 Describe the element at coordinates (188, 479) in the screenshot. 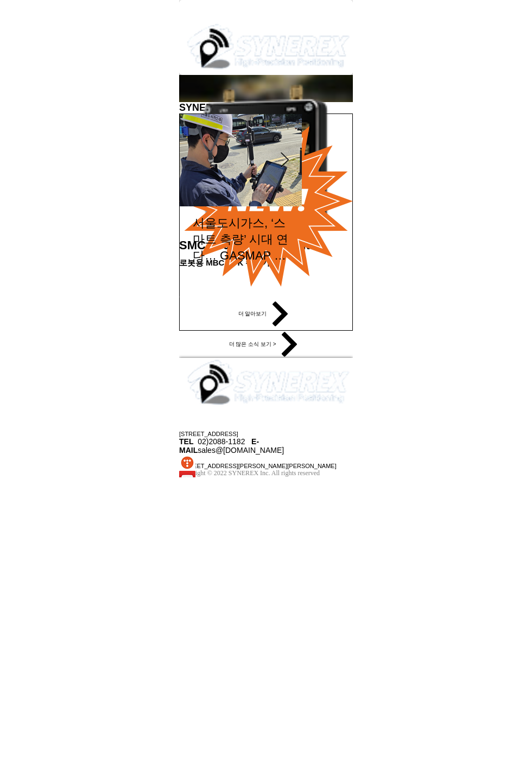

I see `img: 유튜브 사회 아이콘` at that location.